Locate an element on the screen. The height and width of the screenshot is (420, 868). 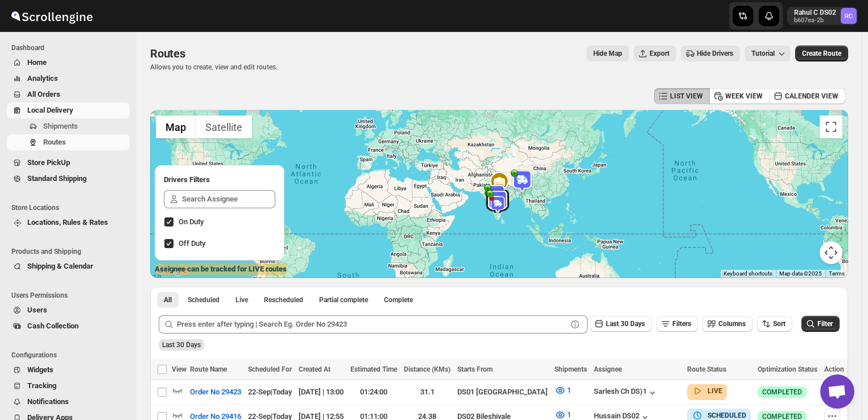
span: Columns is located at coordinates (732, 324).